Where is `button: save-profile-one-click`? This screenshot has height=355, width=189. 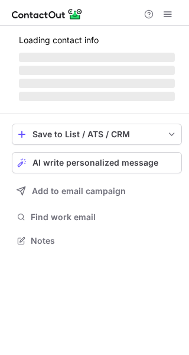
button: save-profile-one-click is located at coordinates (97, 134).